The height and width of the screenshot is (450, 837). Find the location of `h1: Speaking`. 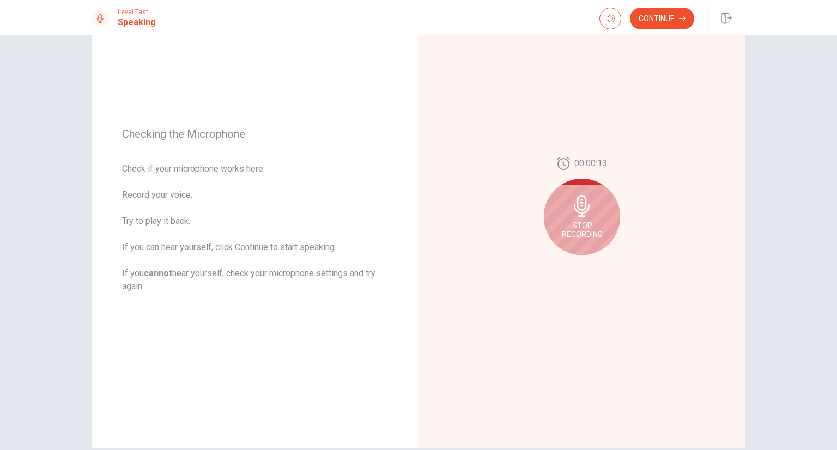

h1: Speaking is located at coordinates (137, 22).